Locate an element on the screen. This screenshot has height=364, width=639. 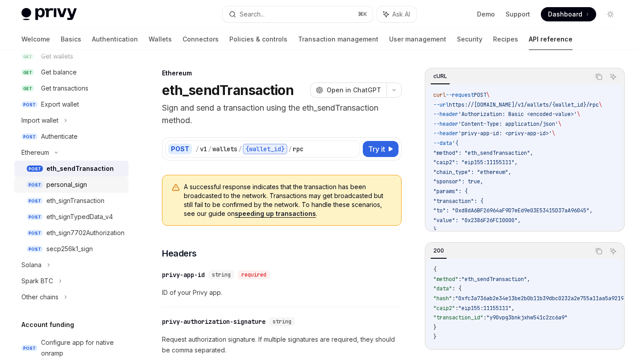
span: "method": "eth_sendTransaction", is located at coordinates (483, 153).